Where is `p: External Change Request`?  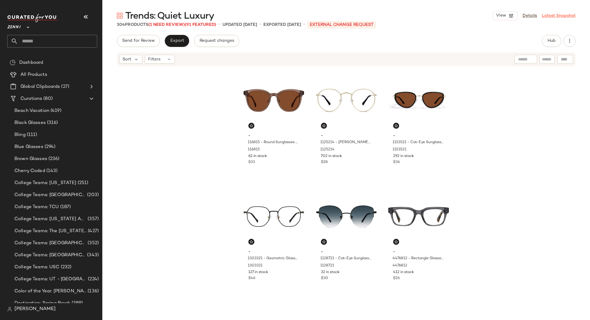 p: External Change Request is located at coordinates (341, 25).